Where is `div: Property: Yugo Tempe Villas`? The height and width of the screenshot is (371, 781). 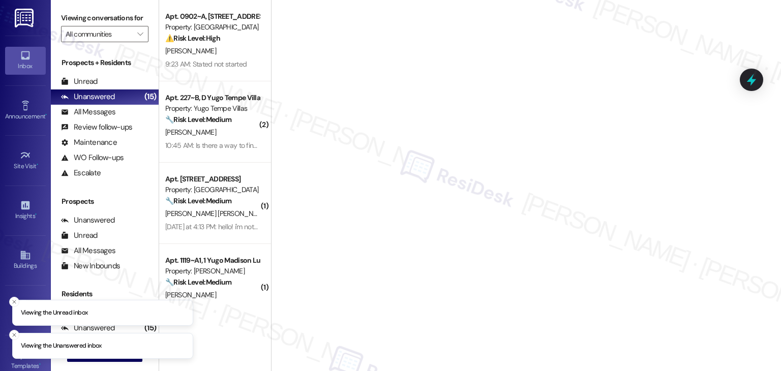
div: Property: Yugo Tempe Villas is located at coordinates (212, 108).